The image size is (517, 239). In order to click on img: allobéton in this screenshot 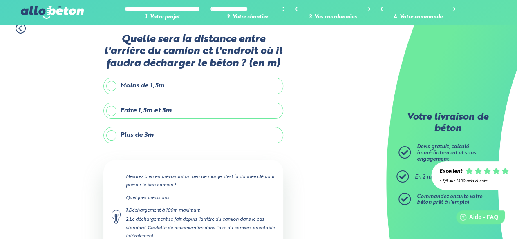, I will do `click(52, 12)`.